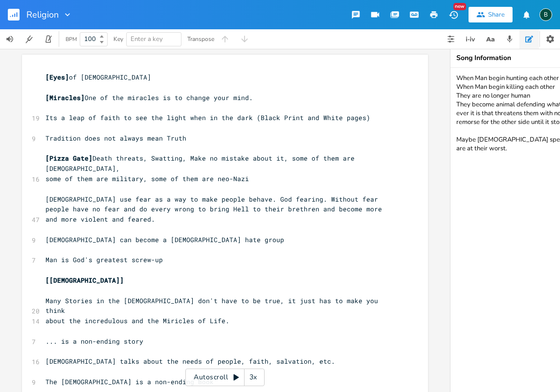  What do you see at coordinates (65, 98) in the screenshot?
I see `span: [Miracles]` at bounding box center [65, 98].